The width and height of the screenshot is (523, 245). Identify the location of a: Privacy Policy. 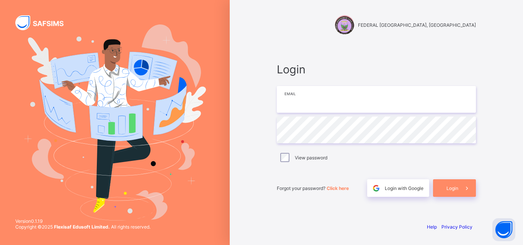
(457, 227).